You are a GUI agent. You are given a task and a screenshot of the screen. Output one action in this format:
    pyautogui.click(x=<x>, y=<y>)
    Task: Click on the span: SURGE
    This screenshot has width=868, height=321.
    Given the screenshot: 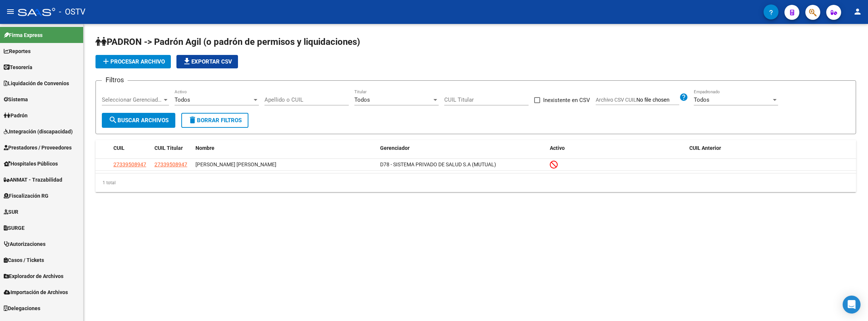 What is the action you would take?
    pyautogui.click(x=14, y=228)
    